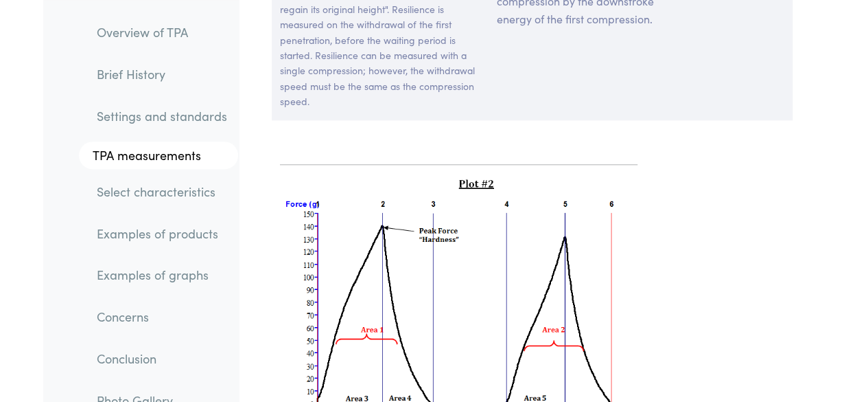 This screenshot has width=868, height=402. What do you see at coordinates (159, 155) in the screenshot?
I see `a: TPA measurements` at bounding box center [159, 155].